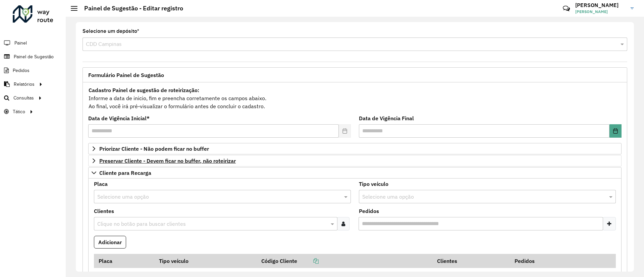 Image resolution: width=644 pixels, height=277 pixels. I want to click on th: Placa, so click(124, 261).